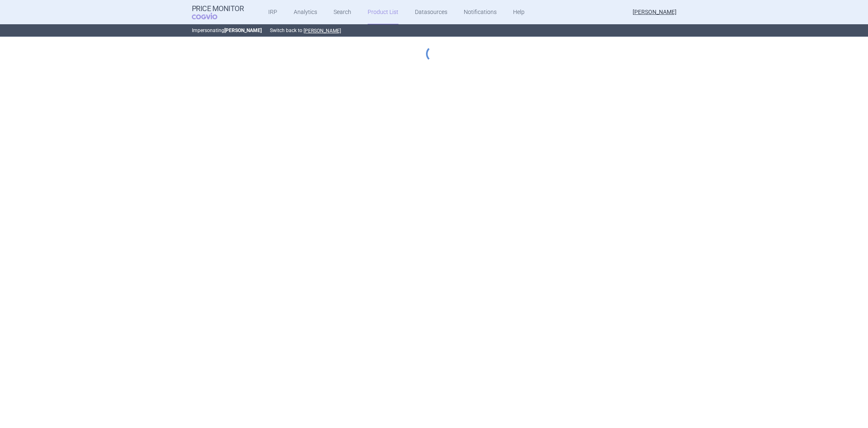 This screenshot has width=868, height=428. I want to click on strong: Price Monitor, so click(218, 8).